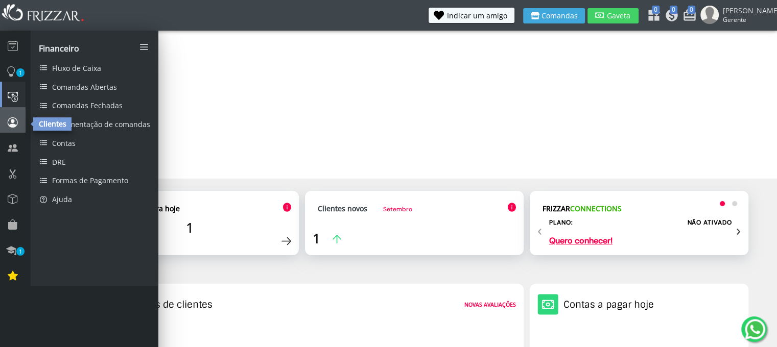 The height and width of the screenshot is (347, 777). What do you see at coordinates (52, 124) in the screenshot?
I see `div: Clientes` at bounding box center [52, 124].